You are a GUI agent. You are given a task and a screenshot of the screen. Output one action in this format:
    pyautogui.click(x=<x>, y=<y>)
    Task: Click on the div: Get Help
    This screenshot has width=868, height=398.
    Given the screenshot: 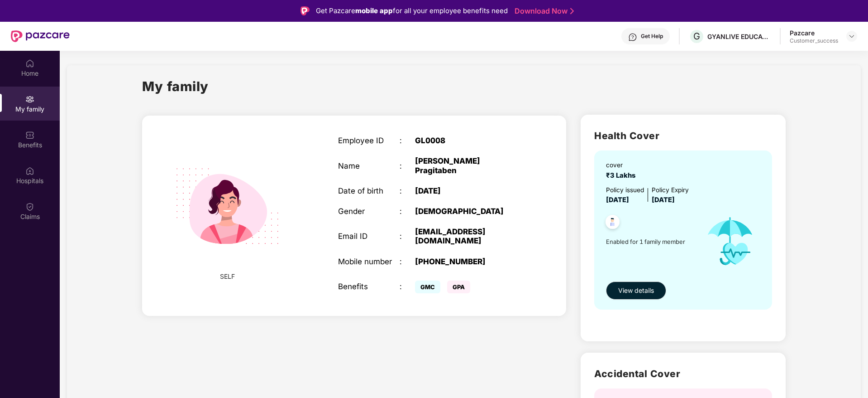 What is the action you would take?
    pyautogui.click(x=652, y=37)
    